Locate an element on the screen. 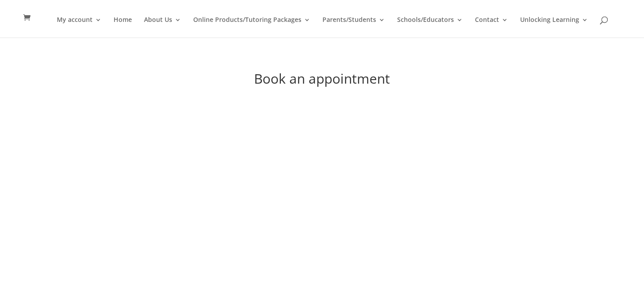 The height and width of the screenshot is (305, 644). a: My account is located at coordinates (79, 27).